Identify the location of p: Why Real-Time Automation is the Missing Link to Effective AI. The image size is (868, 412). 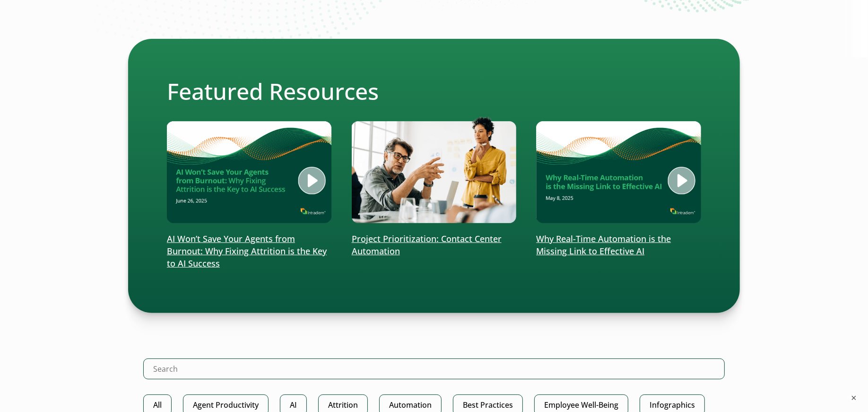
(619, 245).